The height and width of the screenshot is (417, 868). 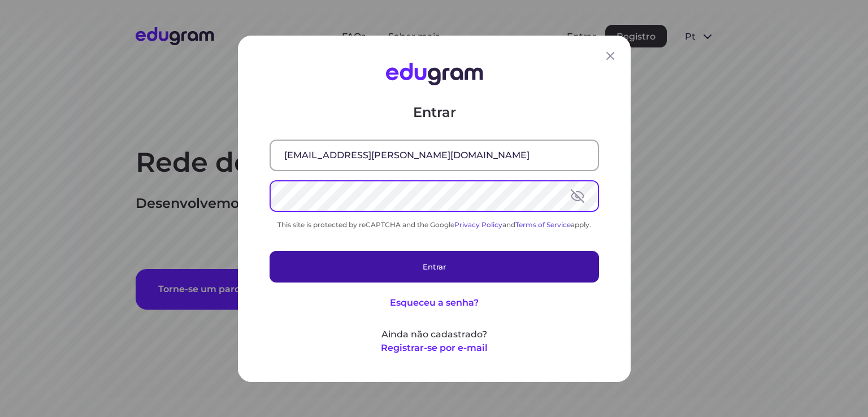 I want to click on a: Privacy Policy, so click(x=478, y=224).